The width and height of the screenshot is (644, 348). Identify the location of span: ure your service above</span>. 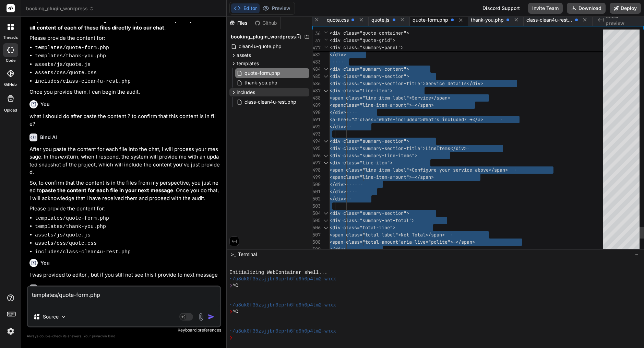
(468, 170).